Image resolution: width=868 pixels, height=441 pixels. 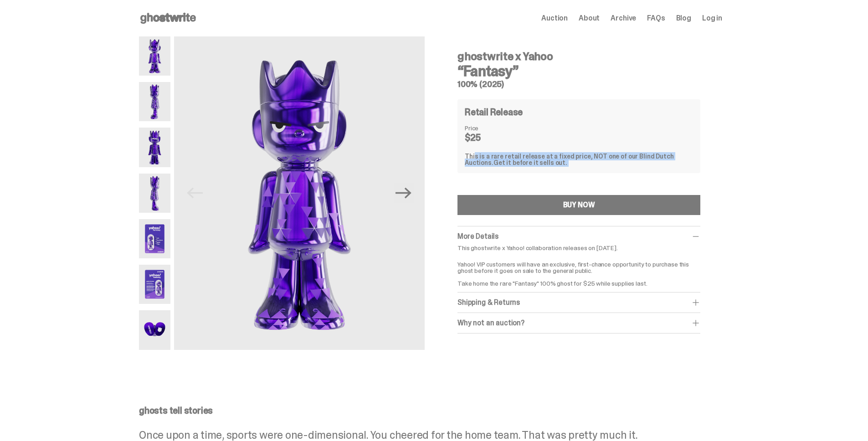 What do you see at coordinates (555, 18) in the screenshot?
I see `a: Auction` at bounding box center [555, 18].